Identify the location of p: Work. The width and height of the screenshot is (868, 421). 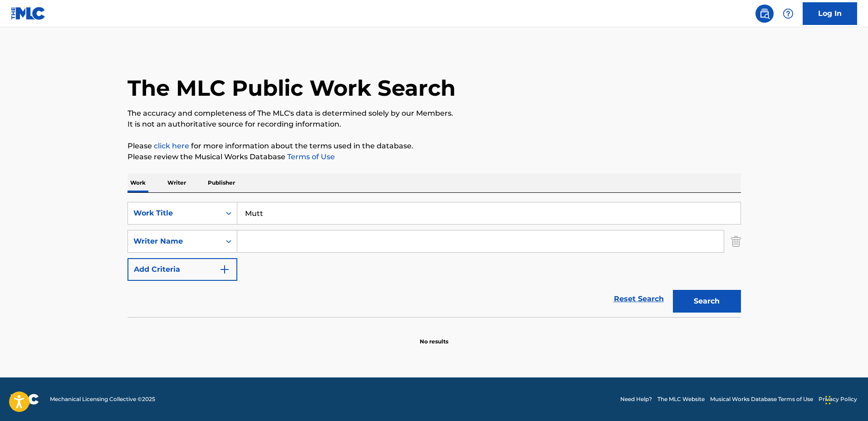
(138, 183).